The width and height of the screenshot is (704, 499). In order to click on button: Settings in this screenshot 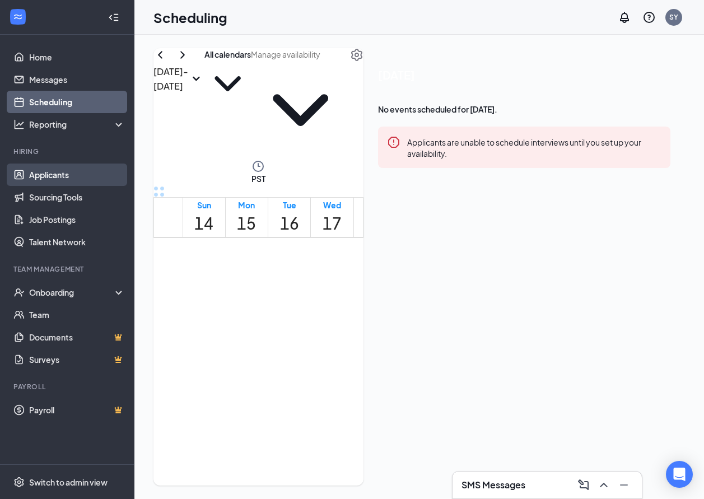, I will do `click(357, 55)`.